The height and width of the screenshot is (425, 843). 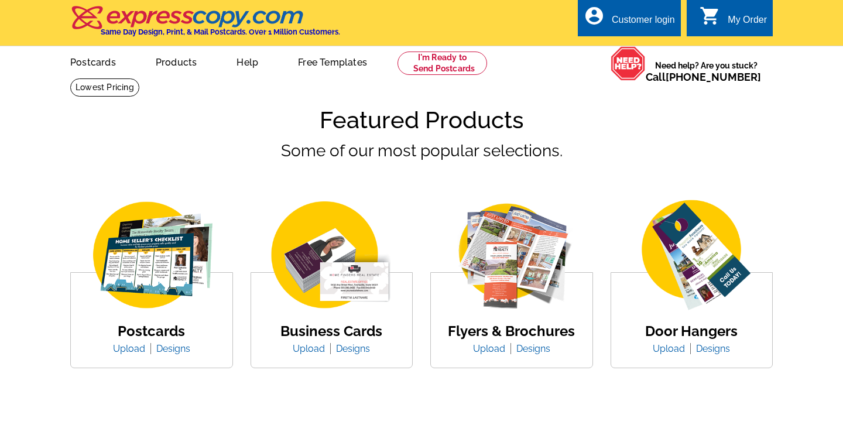 I want to click on h4: Door Hangers, so click(x=691, y=331).